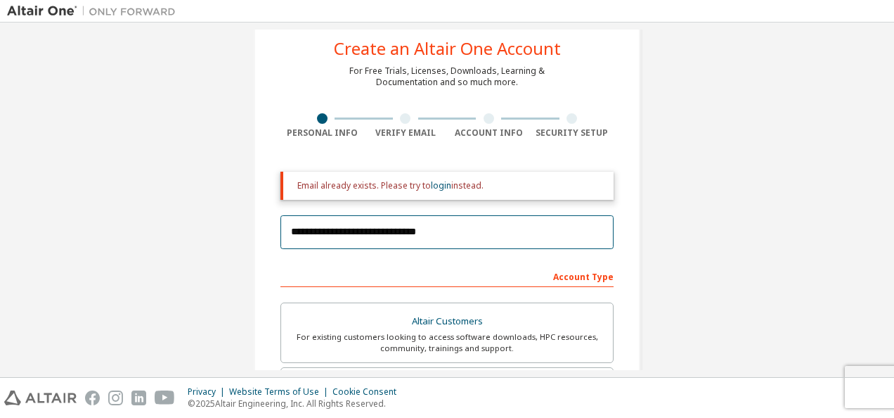 The image size is (894, 418). What do you see at coordinates (95, 11) in the screenshot?
I see `img: Altair One` at bounding box center [95, 11].